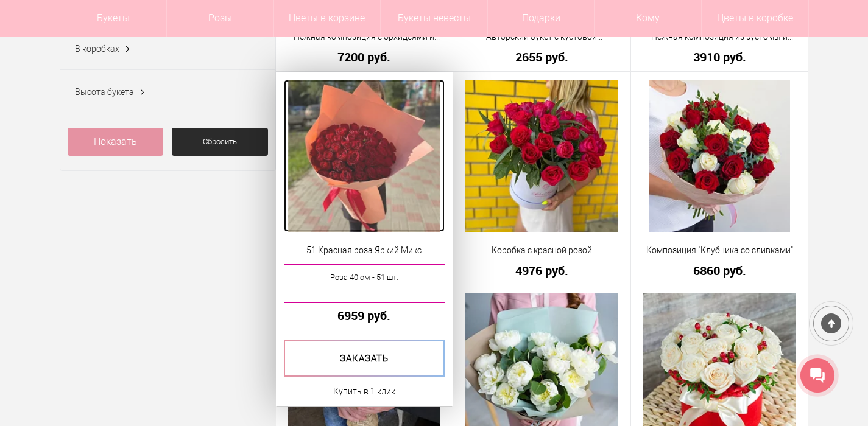 The image size is (868, 426). Describe the element at coordinates (541, 156) in the screenshot. I see `img: Коробка с красной розой` at that location.